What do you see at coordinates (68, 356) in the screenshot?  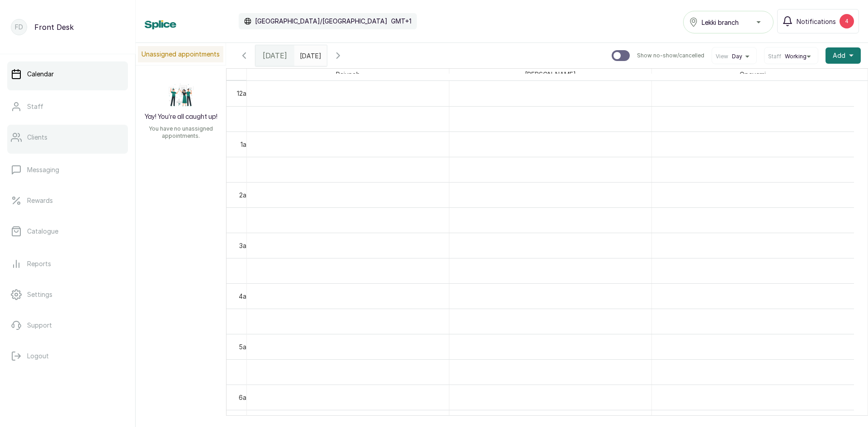 I see `button: Logout` at bounding box center [68, 356].